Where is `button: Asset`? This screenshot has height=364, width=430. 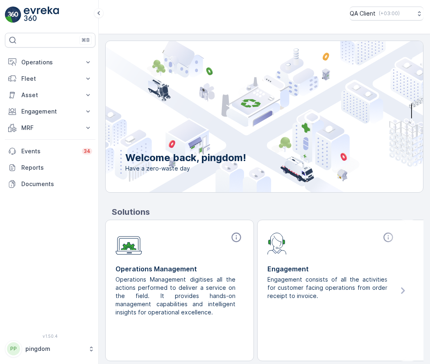 button: Asset is located at coordinates (50, 95).